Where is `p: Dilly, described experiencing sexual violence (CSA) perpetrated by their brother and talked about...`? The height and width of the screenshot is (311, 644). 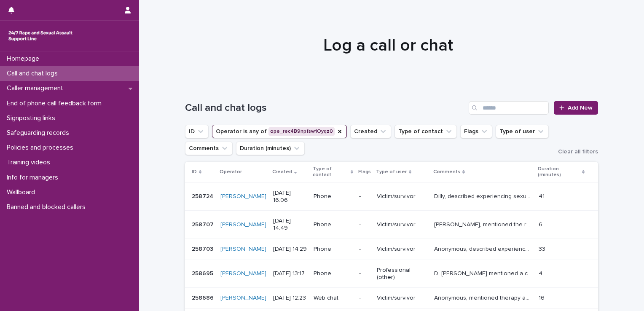
p: Dilly, described experiencing sexual violence (CSA) perpetrated by their brother and talked about... is located at coordinates (484, 195).